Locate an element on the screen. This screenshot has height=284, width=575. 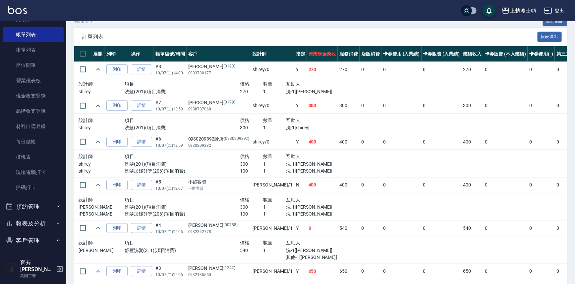
a: 座位開單 is located at coordinates (33, 65).